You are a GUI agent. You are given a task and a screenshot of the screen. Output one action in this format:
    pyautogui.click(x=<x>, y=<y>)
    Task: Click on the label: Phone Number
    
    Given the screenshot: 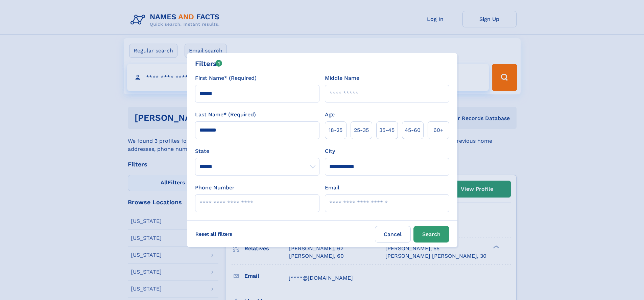 What is the action you would take?
    pyautogui.click(x=215, y=187)
    